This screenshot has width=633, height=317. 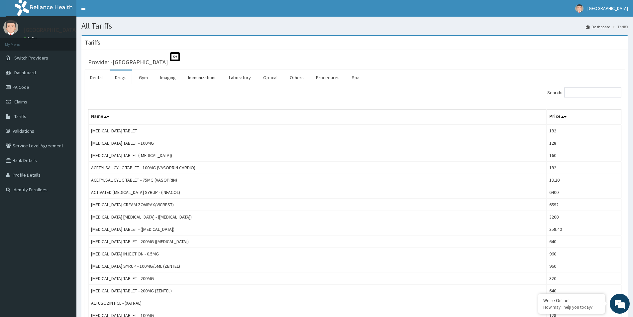 What do you see at coordinates (584, 217) in the screenshot?
I see `td: 3200` at bounding box center [584, 217].